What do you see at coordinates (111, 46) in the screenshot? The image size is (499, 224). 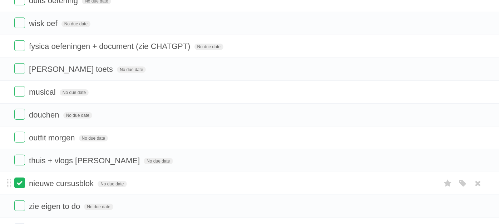 I see `span: fysica oefeningen + document (zie CHATGPT)` at bounding box center [111, 46].